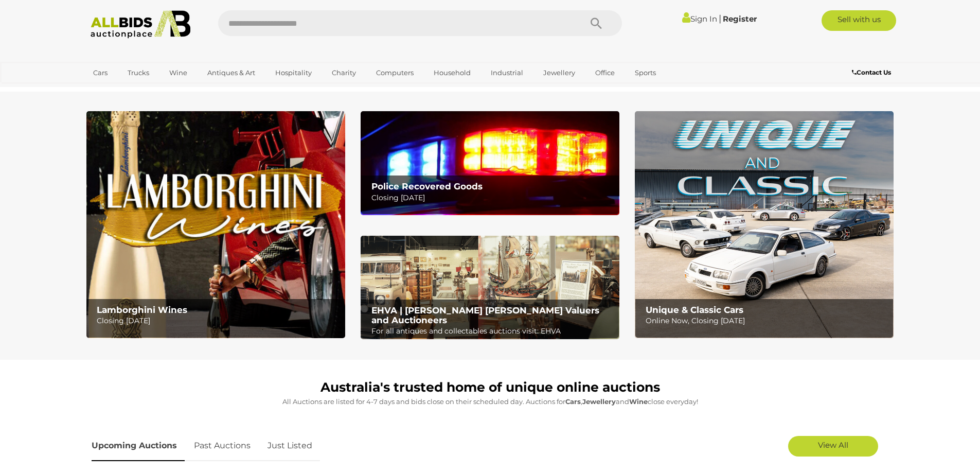 The width and height of the screenshot is (980, 473). I want to click on a: Hospitality, so click(294, 72).